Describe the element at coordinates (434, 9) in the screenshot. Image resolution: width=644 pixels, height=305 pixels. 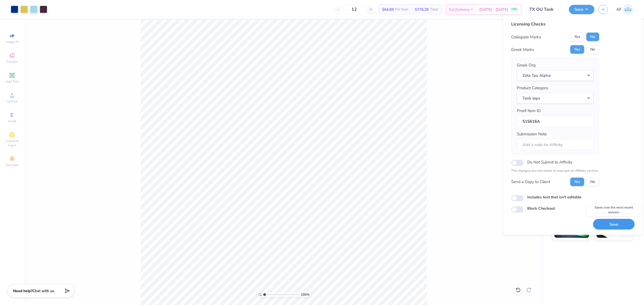
I see `span: Total` at that location.